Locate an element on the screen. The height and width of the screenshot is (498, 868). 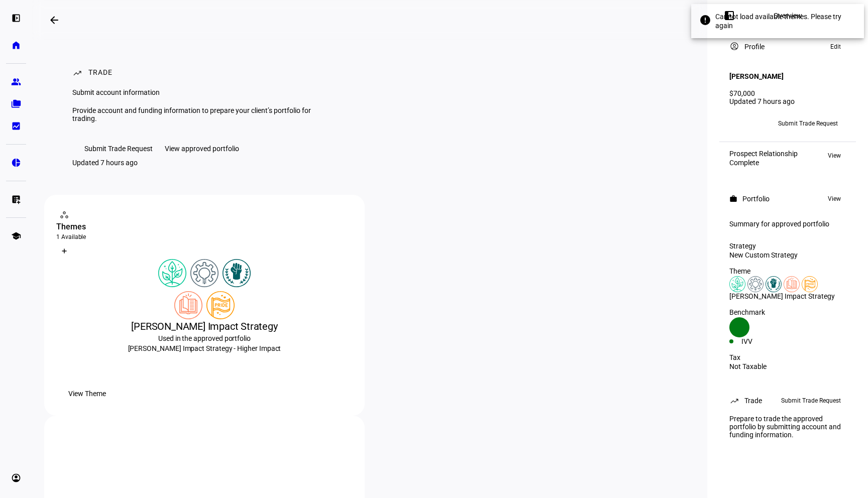
button: View Theme is located at coordinates (87, 394).